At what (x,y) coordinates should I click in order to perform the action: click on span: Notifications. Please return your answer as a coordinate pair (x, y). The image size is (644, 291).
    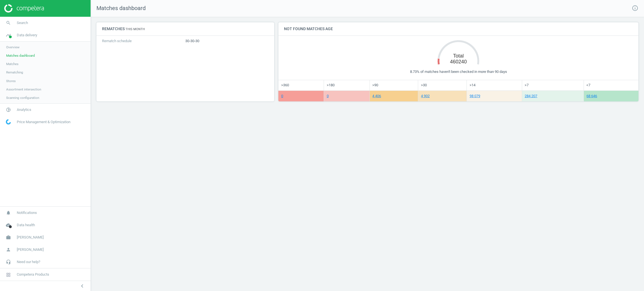
    Looking at the image, I should click on (27, 213).